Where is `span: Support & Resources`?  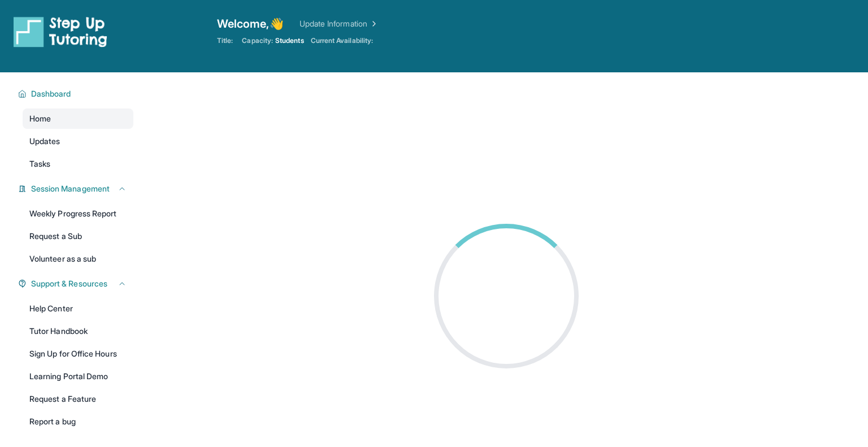 span: Support & Resources is located at coordinates (69, 284).